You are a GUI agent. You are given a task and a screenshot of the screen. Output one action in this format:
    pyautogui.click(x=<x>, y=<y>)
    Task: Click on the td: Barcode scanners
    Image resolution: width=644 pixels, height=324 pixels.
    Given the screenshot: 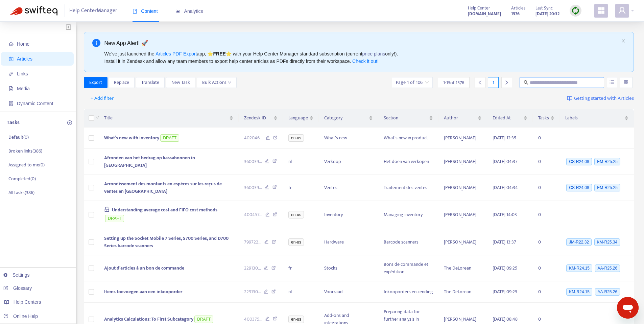 What is the action you would take?
    pyautogui.click(x=408, y=242)
    